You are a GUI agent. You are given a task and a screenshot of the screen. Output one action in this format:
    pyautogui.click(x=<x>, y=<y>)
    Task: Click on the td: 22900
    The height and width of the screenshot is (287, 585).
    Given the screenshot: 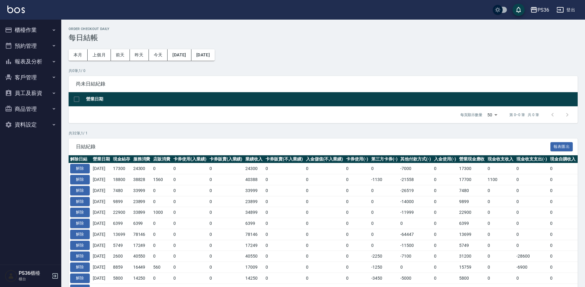 What is the action you would take?
    pyautogui.click(x=122, y=213)
    